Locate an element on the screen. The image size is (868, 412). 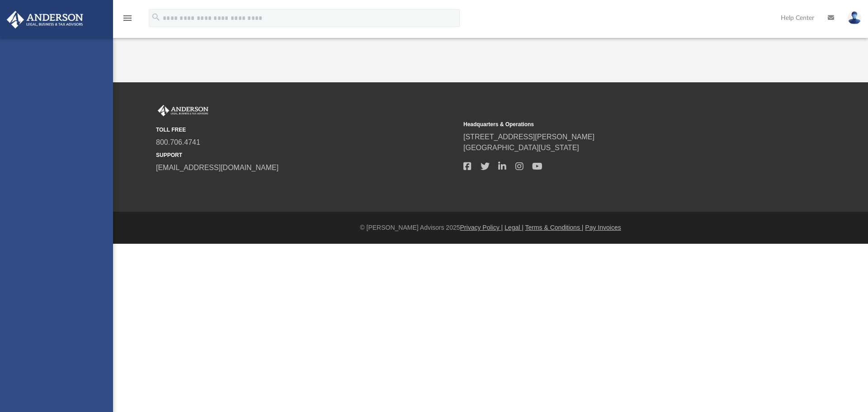
small: TOLL FREE is located at coordinates (307, 130).